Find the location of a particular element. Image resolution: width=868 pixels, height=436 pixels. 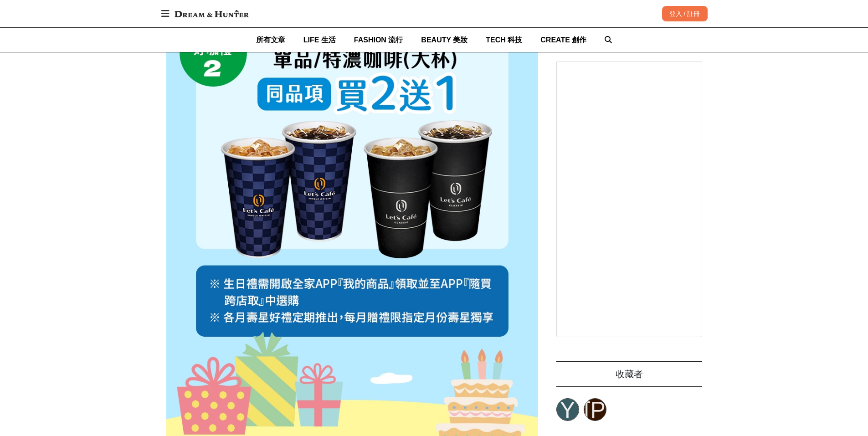

img: Dream & Hunter is located at coordinates (211, 14).